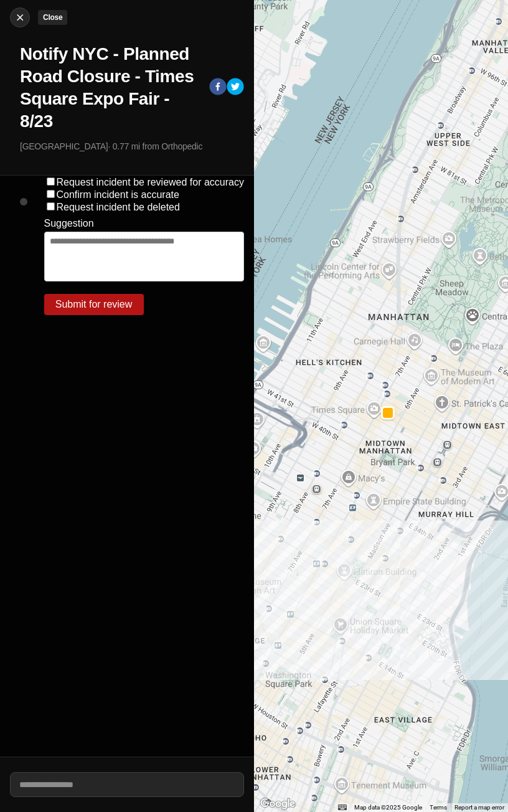  I want to click on button: Keyboard shortcuts, so click(342, 808).